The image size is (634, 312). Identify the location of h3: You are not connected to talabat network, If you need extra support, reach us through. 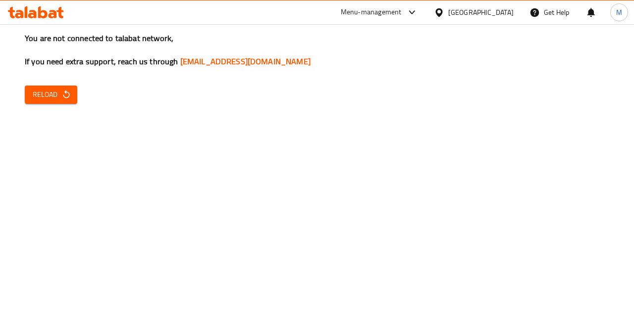
(317, 50).